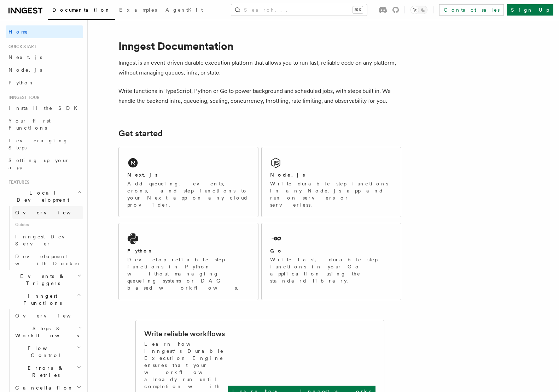 The height and width of the screenshot is (392, 559). Describe the element at coordinates (184, 11) in the screenshot. I see `a: AgentKit` at that location.